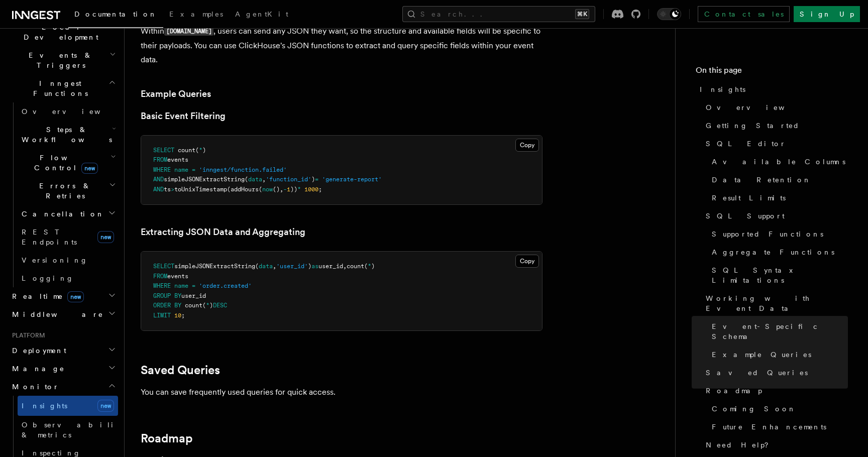 This screenshot has height=457, width=868. I want to click on span: Supported Functions, so click(768, 234).